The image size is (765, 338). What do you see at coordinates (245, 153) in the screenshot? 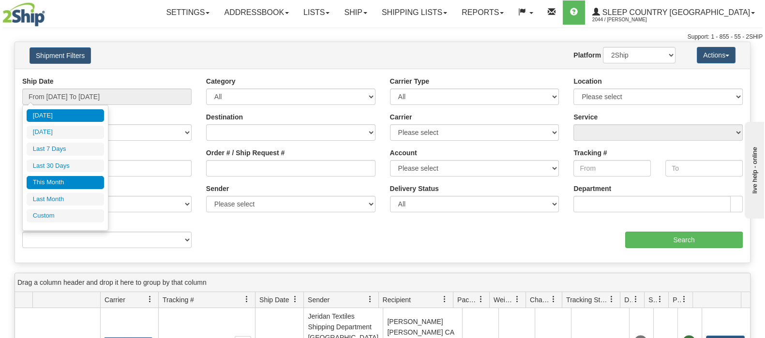
I see `label: Order # / Ship Request #` at bounding box center [245, 153].